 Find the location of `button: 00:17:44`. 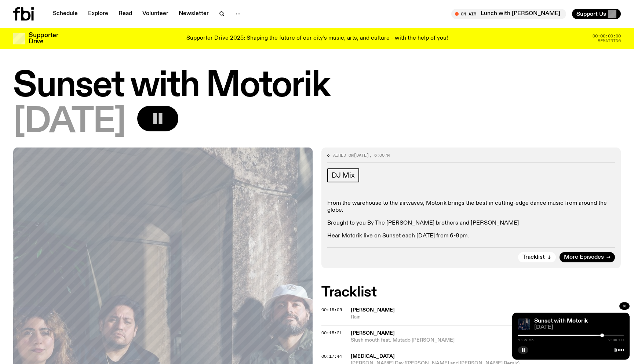

button: 00:17:44 is located at coordinates (332, 356).